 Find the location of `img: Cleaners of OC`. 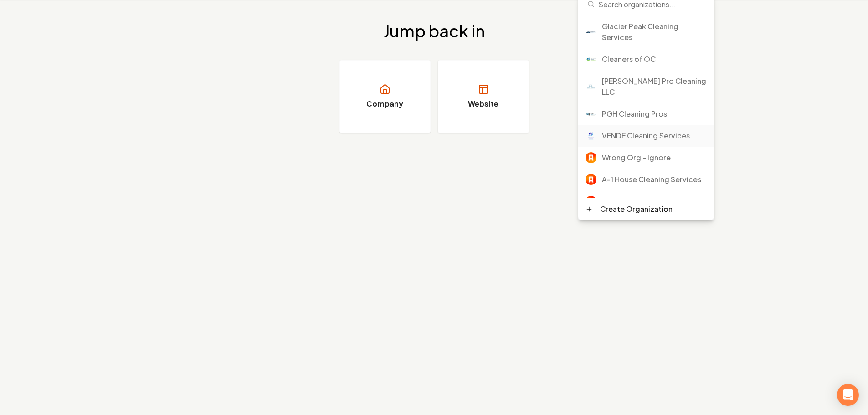

img: Cleaners of OC is located at coordinates (591, 59).